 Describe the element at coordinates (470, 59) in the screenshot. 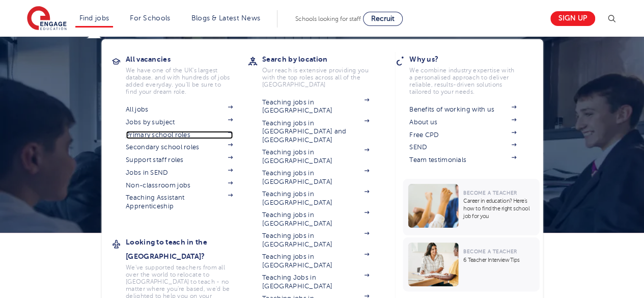

I see `h3: Why us?` at that location.